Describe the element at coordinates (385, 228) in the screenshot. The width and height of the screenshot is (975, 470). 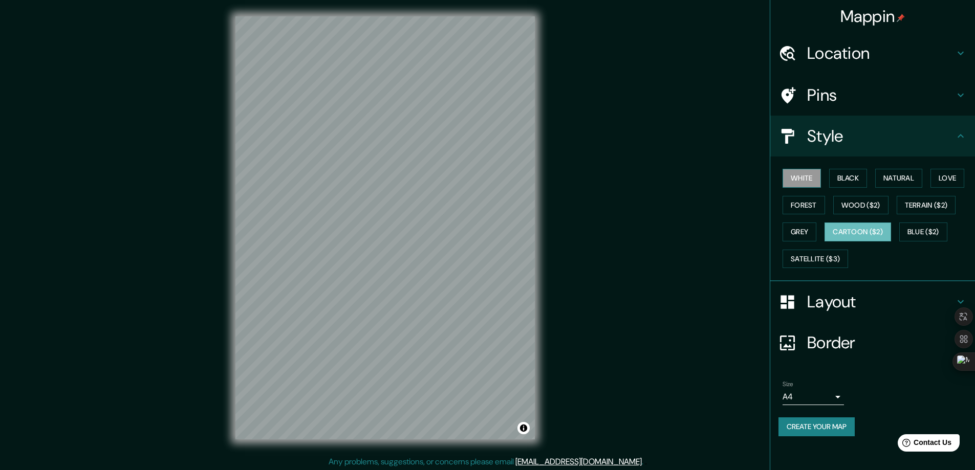
I see `canvas: Map` at that location.